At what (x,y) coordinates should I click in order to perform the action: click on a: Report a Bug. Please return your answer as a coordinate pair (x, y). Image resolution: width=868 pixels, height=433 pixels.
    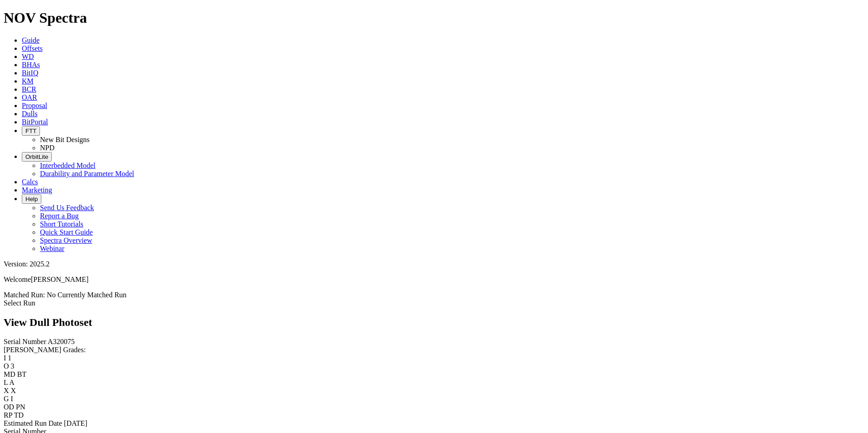
    Looking at the image, I should click on (59, 215).